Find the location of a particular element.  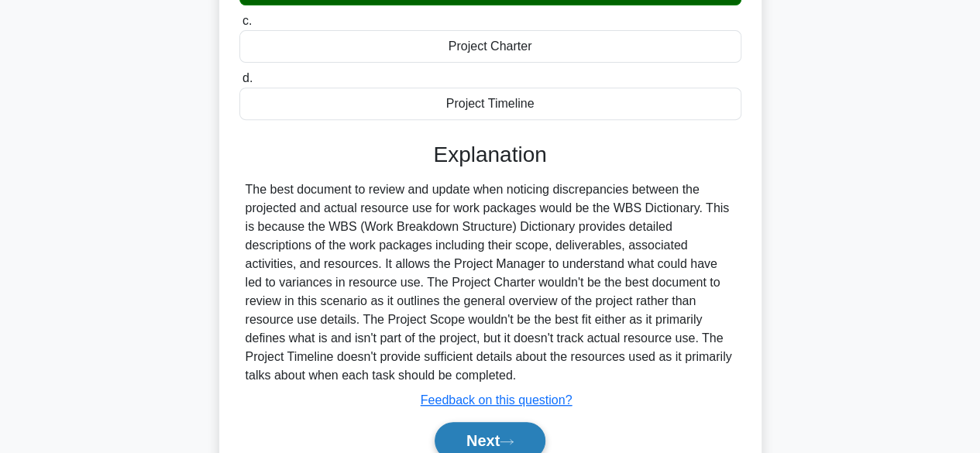

div: Project Timeline is located at coordinates (490, 104).